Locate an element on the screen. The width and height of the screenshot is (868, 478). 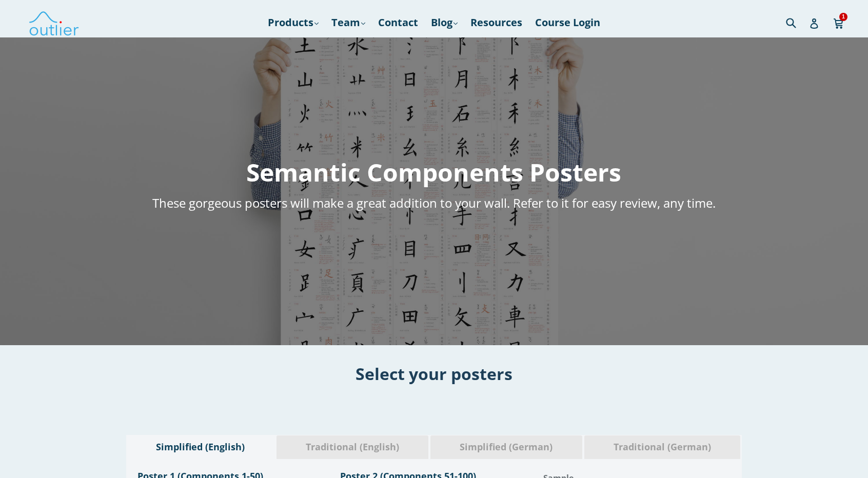
h1: Semantic Components Posters is located at coordinates (434, 172).